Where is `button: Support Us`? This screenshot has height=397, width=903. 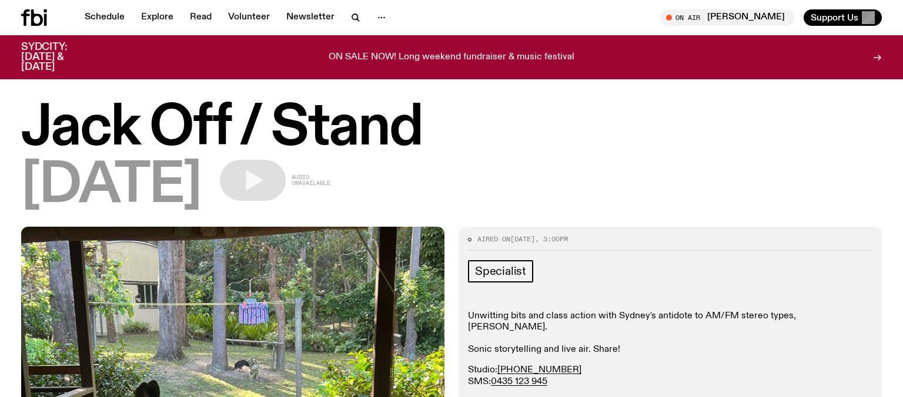 button: Support Us is located at coordinates (842, 18).